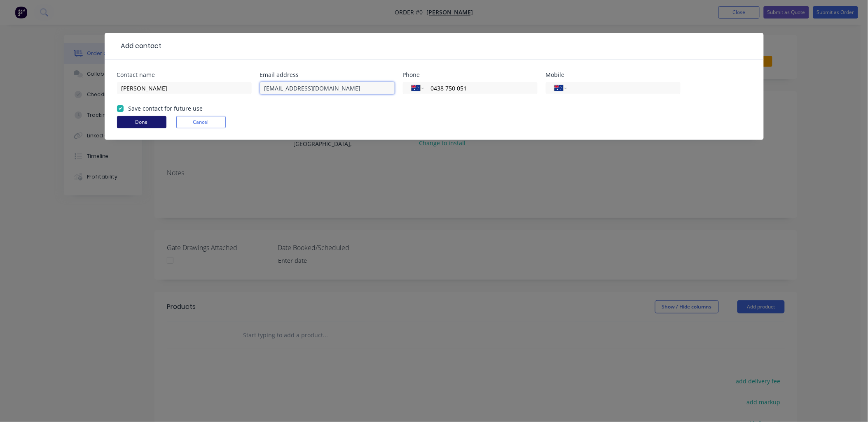 The image size is (868, 422). What do you see at coordinates (327, 75) in the screenshot?
I see `div: Email address` at bounding box center [327, 75].